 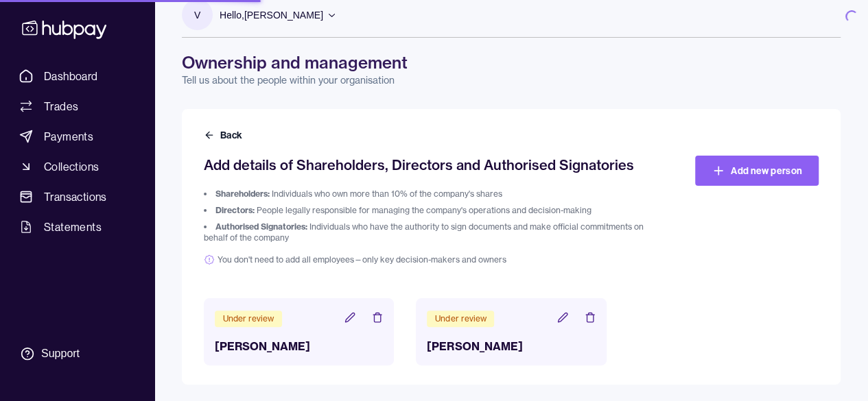 I want to click on li: People legally responsible for managing the company's operations and decision-making, so click(x=434, y=210).